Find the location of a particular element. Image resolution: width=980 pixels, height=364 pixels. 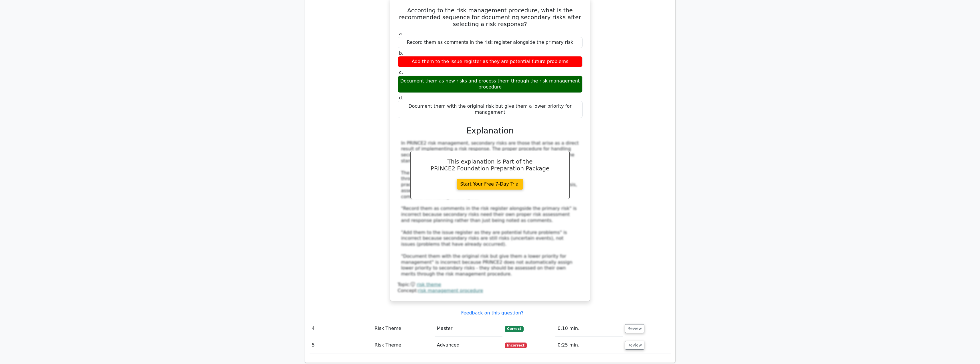

td: Master is located at coordinates (468, 329).